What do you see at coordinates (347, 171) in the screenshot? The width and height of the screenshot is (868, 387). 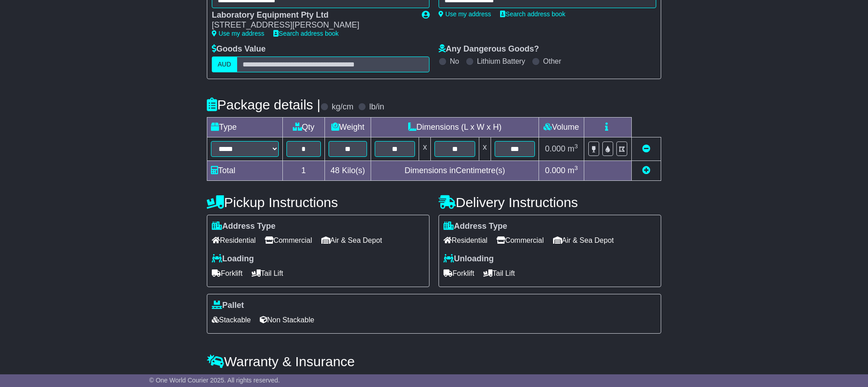 I see `td: Kilo(s)` at bounding box center [347, 171].